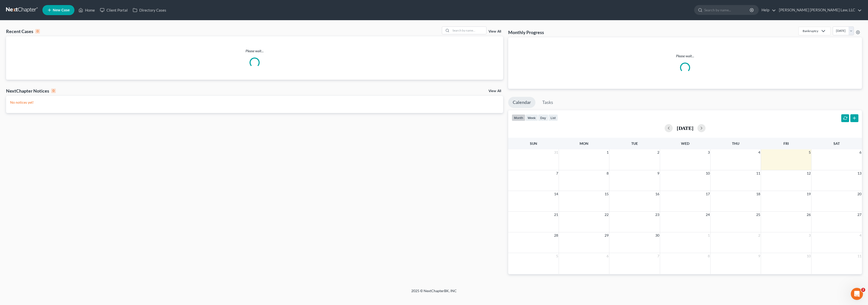 Image resolution: width=868 pixels, height=305 pixels. I want to click on button: month, so click(519, 117).